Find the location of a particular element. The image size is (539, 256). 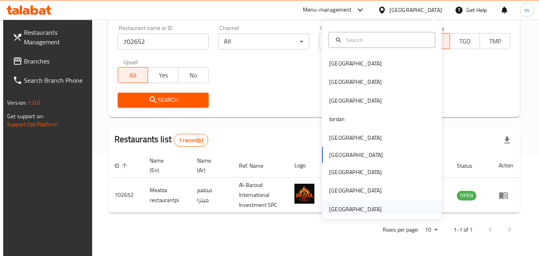

label: Delivery is located at coordinates (435, 28).